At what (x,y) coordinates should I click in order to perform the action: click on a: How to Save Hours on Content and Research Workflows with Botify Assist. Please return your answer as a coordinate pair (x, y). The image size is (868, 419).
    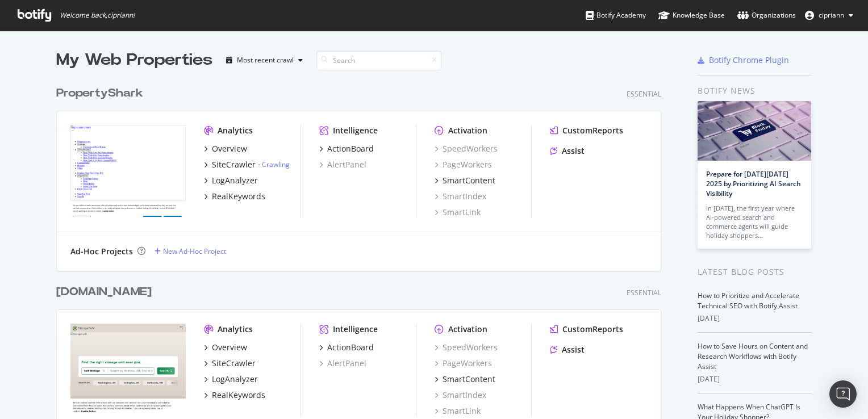
    Looking at the image, I should click on (752, 356).